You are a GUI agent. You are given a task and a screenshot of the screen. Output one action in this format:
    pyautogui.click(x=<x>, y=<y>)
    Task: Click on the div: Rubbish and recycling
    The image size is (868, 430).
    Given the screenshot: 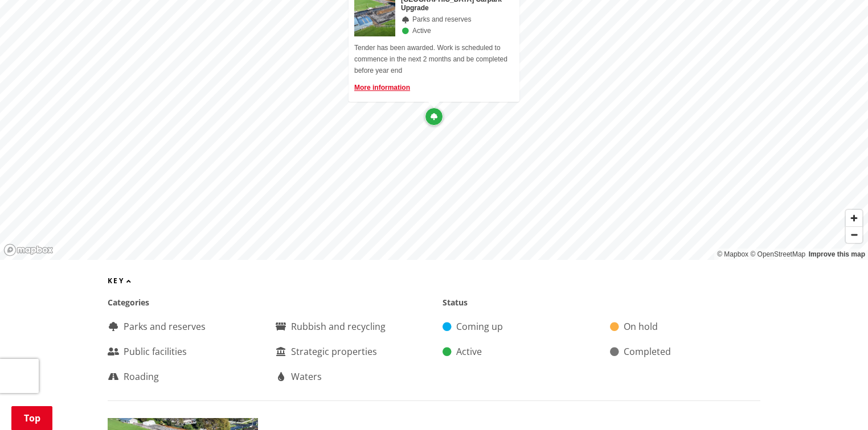 What is the action you would take?
    pyautogui.click(x=350, y=327)
    